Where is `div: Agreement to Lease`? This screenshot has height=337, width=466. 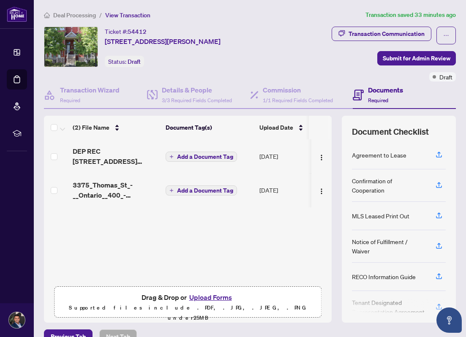 div: Agreement to Lease is located at coordinates (379, 155).